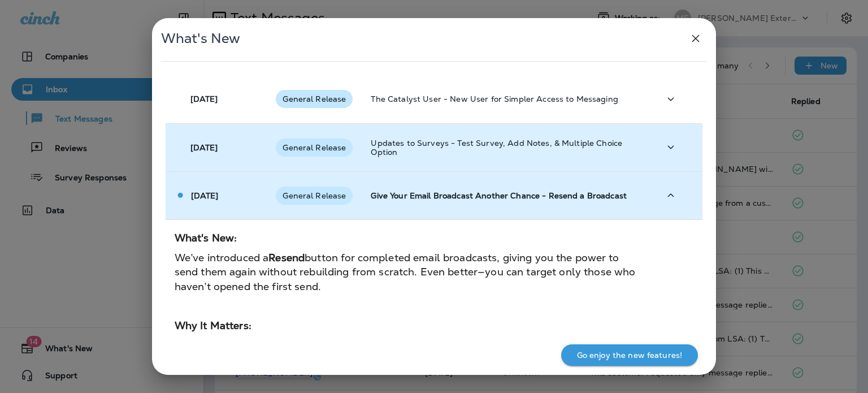 This screenshot has width=868, height=393. I want to click on span: We’ve introduced a, so click(222, 257).